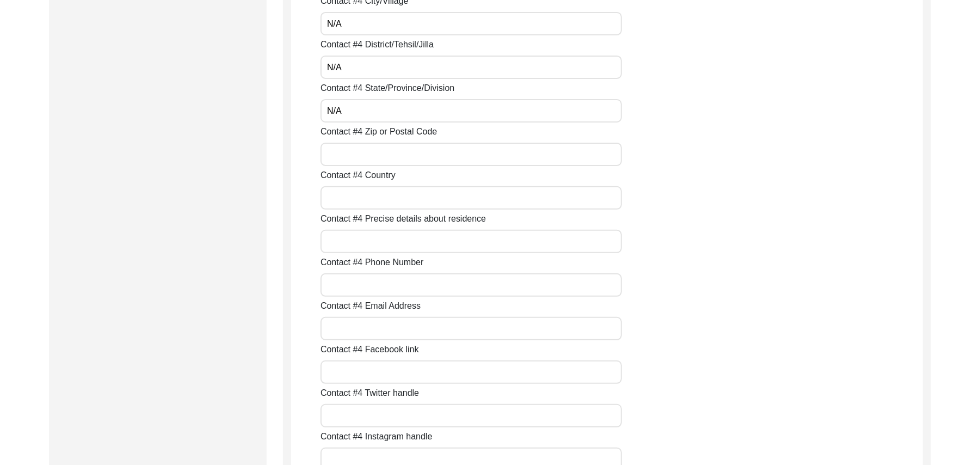 The height and width of the screenshot is (465, 980). What do you see at coordinates (404, 219) in the screenshot?
I see `label: Contact #4 Precise details about residence` at bounding box center [404, 219].